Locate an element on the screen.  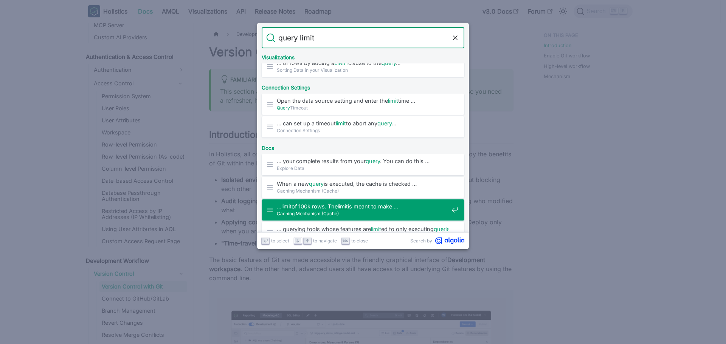
span: … can set up a timeout to abort any … is located at coordinates (363, 123).